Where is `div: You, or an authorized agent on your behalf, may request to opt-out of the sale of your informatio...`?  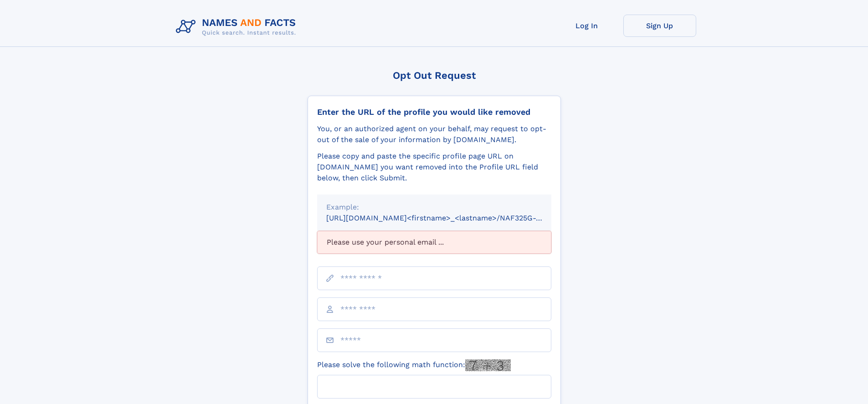
div: You, or an authorized agent on your behalf, may request to opt-out of the sale of your informatio... is located at coordinates (434, 134).